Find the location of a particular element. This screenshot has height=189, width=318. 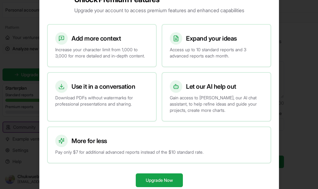

h3: Expand your ideas is located at coordinates (211, 38).